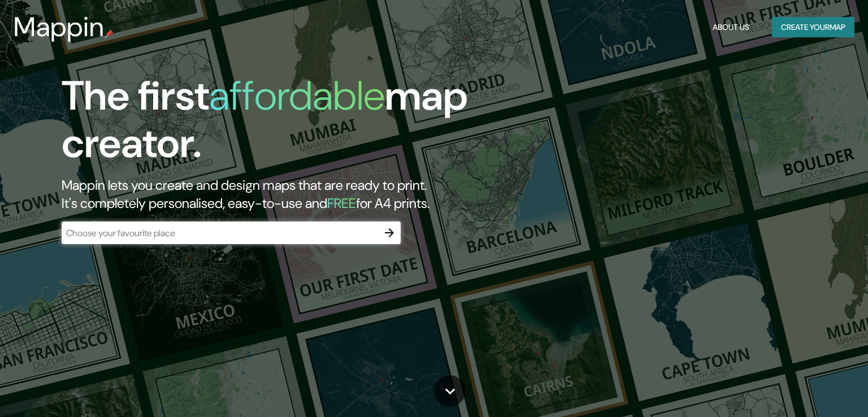 This screenshot has height=417, width=868. I want to click on button: Create yourmap, so click(813, 27).